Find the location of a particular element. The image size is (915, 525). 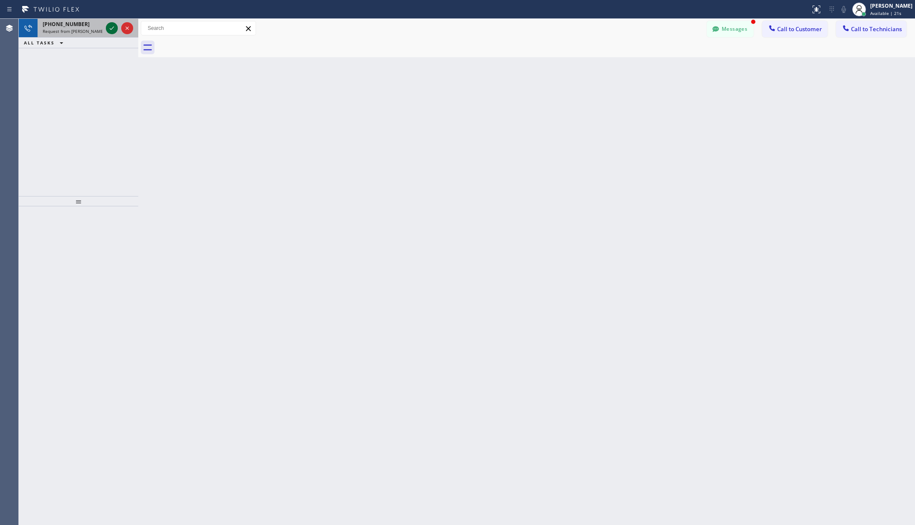

button: Reject is located at coordinates (127, 28).